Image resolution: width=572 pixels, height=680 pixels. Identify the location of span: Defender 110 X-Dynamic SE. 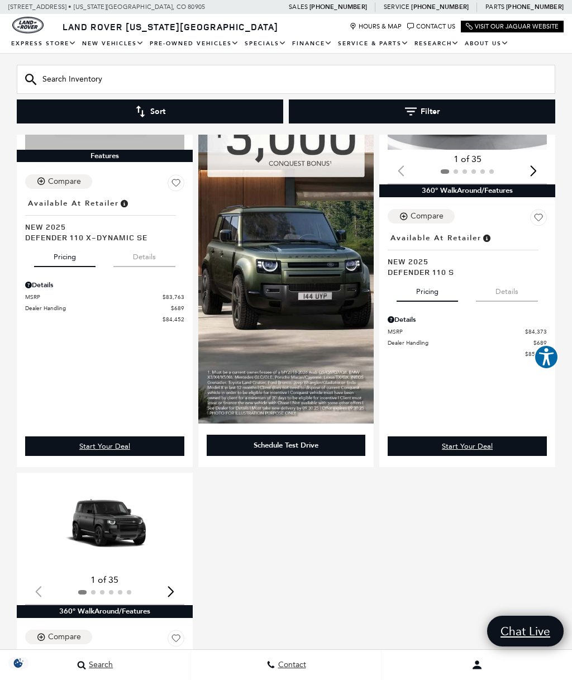
(101, 237).